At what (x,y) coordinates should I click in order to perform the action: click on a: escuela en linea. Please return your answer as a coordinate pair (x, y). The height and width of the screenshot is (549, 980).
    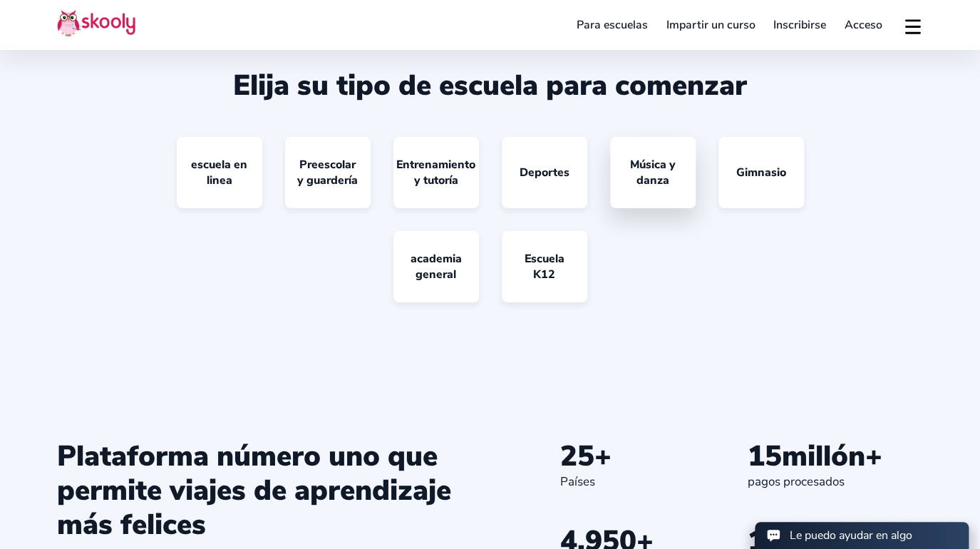
    Looking at the image, I should click on (219, 173).